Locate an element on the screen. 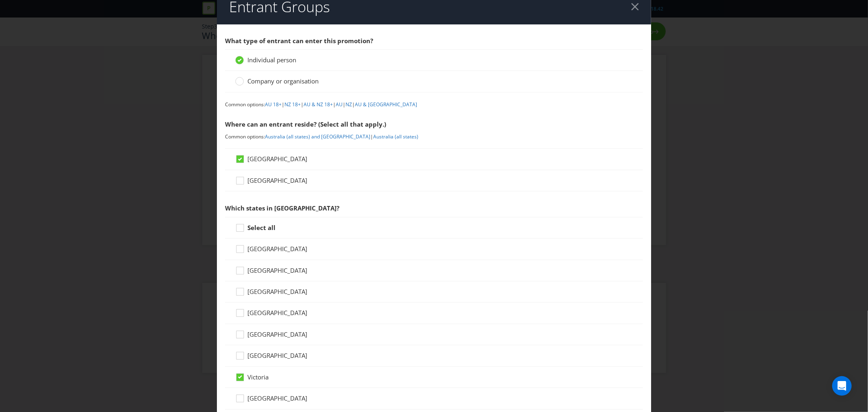 This screenshot has width=868, height=412. span: Company or organisation is located at coordinates (282, 81).